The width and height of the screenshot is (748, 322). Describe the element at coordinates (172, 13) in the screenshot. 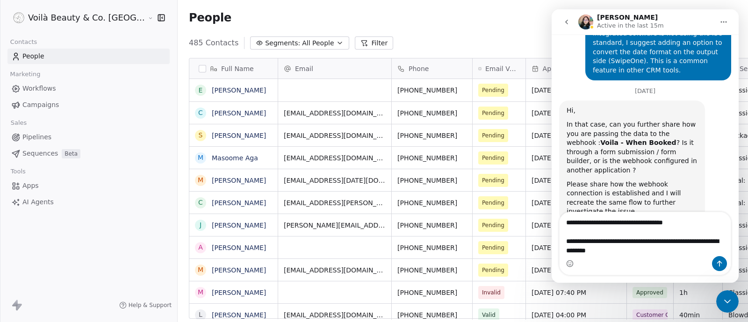

I see `button: Home` at that location.